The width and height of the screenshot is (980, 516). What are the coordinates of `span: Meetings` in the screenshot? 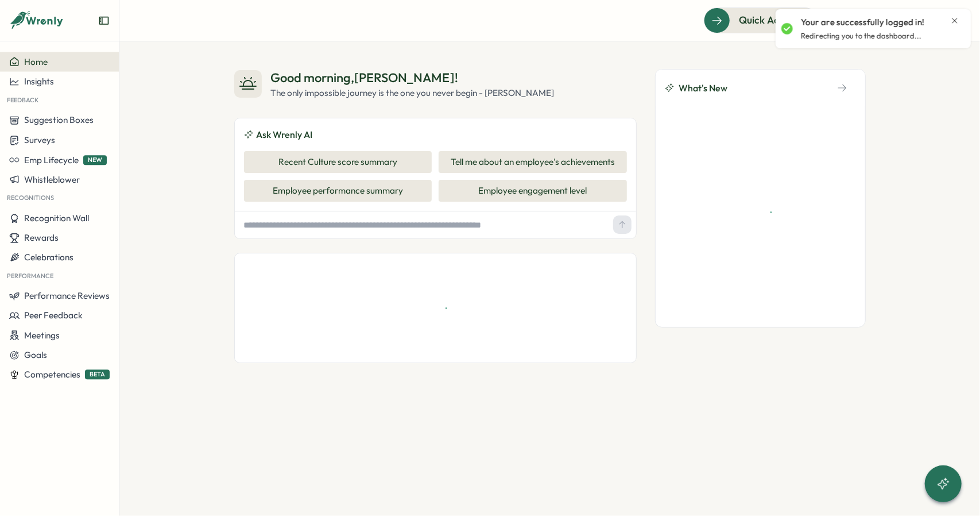 It's located at (42, 334).